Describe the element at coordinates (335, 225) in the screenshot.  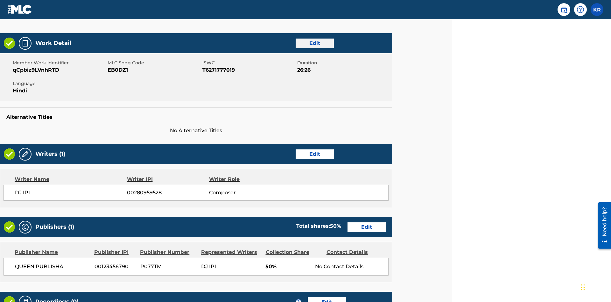
I see `span: 50 %` at that location.